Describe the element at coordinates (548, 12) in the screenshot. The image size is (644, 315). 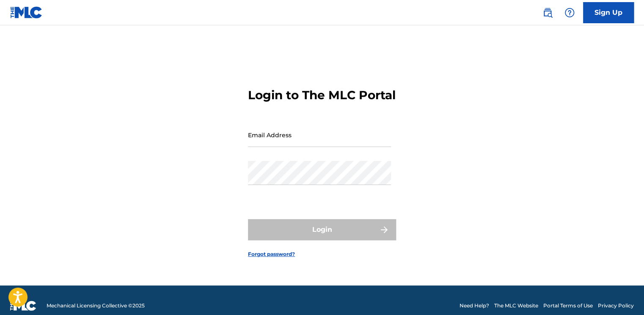
I see `img: search` at that location.